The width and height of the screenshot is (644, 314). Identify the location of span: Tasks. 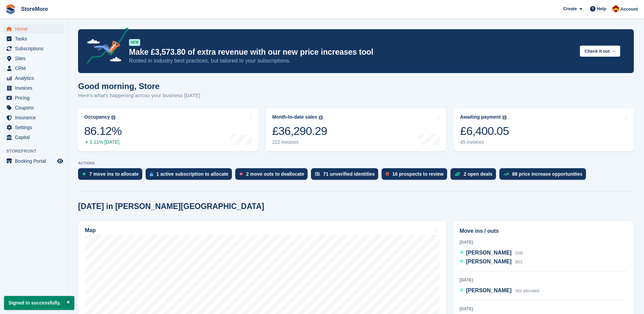
(35, 39).